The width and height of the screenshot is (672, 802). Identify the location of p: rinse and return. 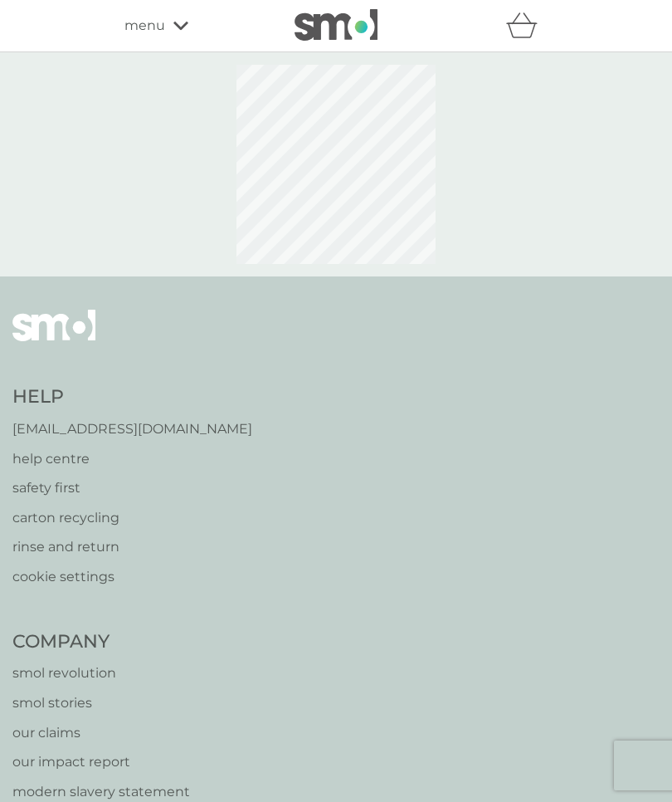
(132, 547).